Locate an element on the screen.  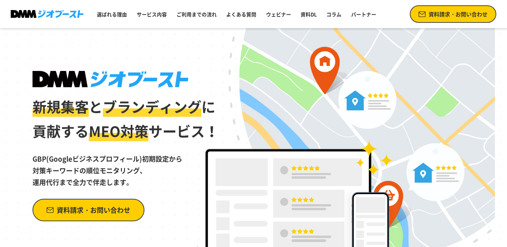
a: 資料DL is located at coordinates (309, 14).